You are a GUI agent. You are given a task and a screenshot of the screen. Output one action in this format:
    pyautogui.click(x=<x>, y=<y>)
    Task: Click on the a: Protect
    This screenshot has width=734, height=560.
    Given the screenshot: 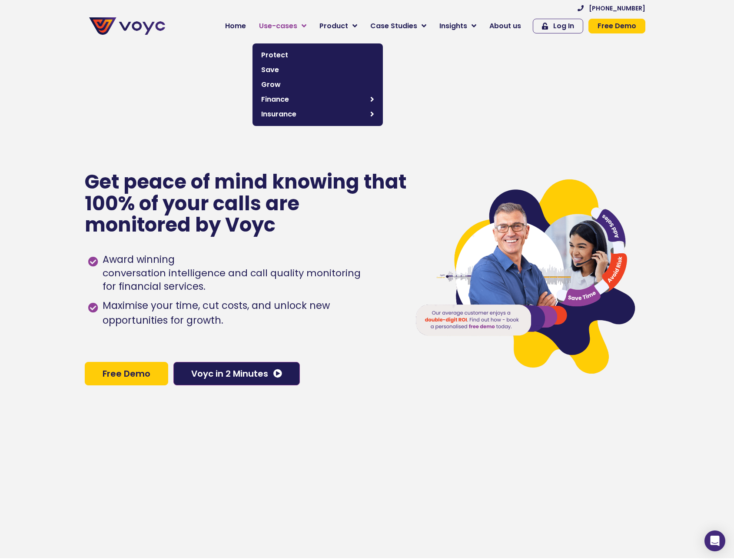 What is the action you would take?
    pyautogui.click(x=318, y=55)
    